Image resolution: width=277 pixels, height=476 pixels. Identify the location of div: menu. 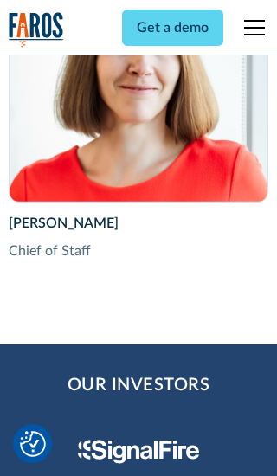
(251, 28).